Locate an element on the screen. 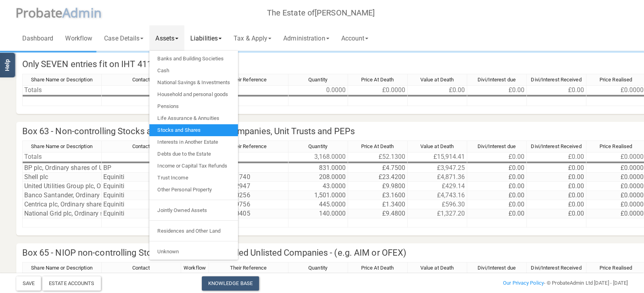 The width and height of the screenshot is (644, 293). td: £429.14 is located at coordinates (438, 186).